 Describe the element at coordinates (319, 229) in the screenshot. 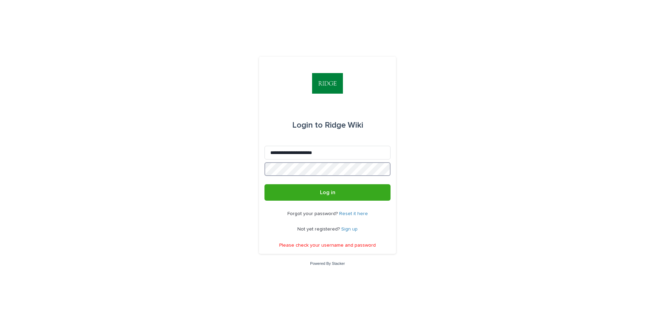

I see `span: Not yet registered?` at that location.